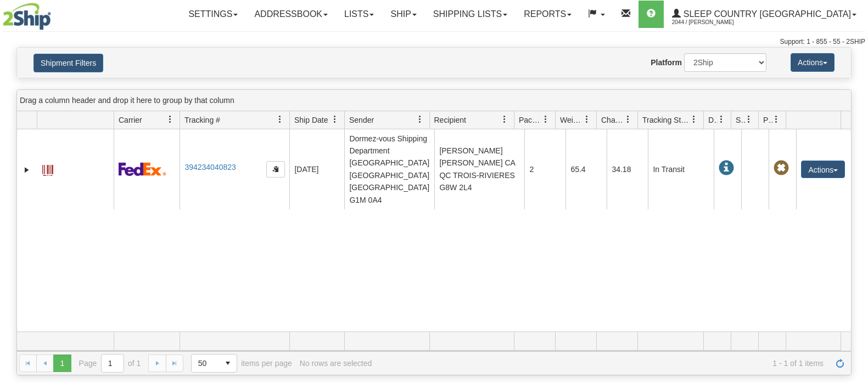 The height and width of the screenshot is (383, 868). What do you see at coordinates (781, 168) in the screenshot?
I see `span: Pickup Not Assigned` at bounding box center [781, 168].